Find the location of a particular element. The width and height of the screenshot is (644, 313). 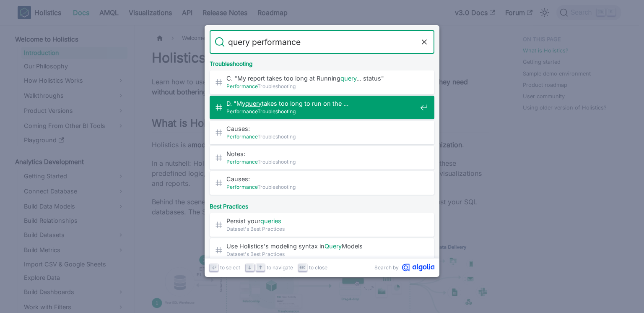

svg: Escape key is located at coordinates (302, 267).